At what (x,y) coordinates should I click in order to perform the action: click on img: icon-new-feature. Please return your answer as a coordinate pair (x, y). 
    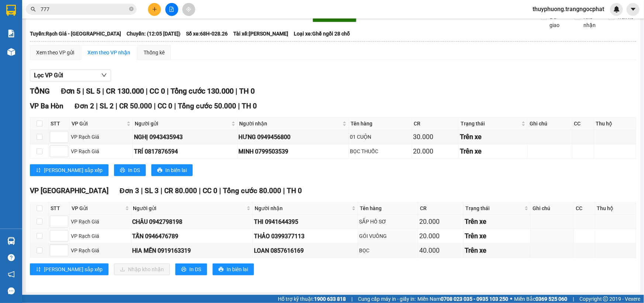
    Looking at the image, I should click on (617, 9).